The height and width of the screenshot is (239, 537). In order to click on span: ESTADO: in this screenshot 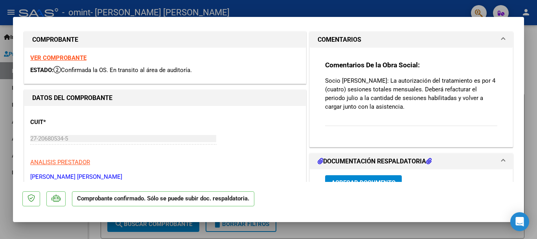, I will do `click(42, 70)`.